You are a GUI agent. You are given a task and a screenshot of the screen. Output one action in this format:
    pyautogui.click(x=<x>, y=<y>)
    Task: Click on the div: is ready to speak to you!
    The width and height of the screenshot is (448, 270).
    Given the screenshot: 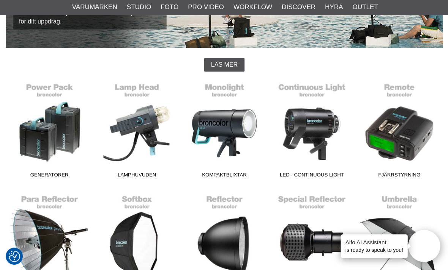 What is the action you would take?
    pyautogui.click(x=373, y=246)
    